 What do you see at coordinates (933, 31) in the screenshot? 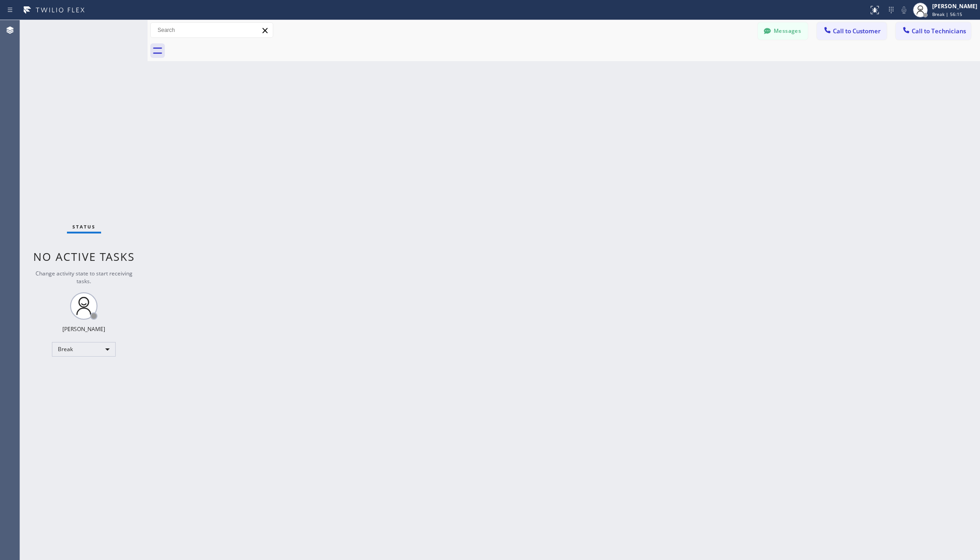
I see `button: Call to Technicians` at bounding box center [933, 31].